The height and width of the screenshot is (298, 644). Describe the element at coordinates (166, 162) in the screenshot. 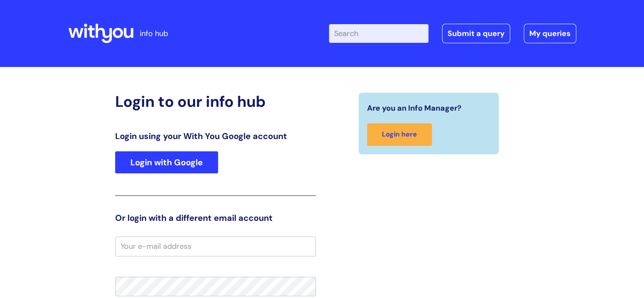

I see `a: Login with Google` at that location.